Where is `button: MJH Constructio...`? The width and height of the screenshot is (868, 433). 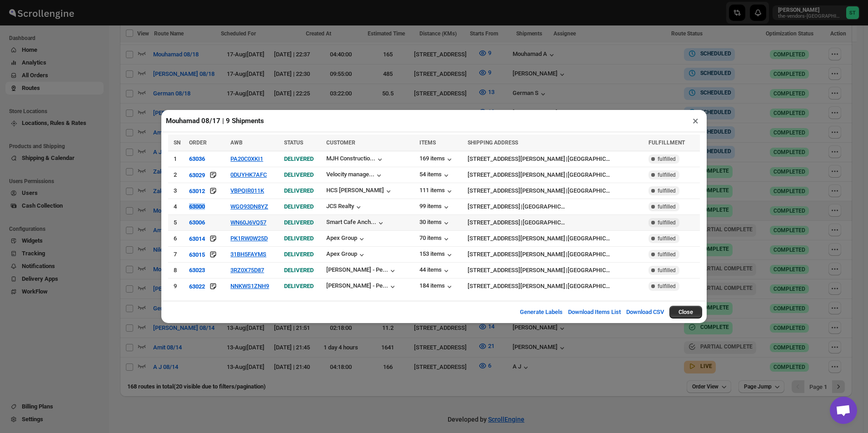
button: MJH Constructio... is located at coordinates (356, 159).